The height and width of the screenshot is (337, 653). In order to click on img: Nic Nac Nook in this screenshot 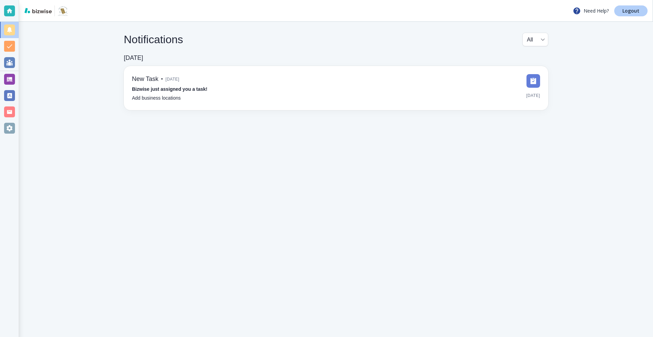, I will do `click(63, 11)`.